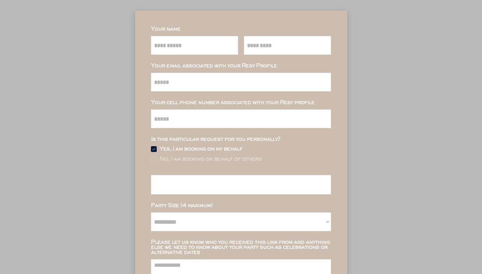  What do you see at coordinates (241, 139) in the screenshot?
I see `div: Is this particular request for you personally?` at bounding box center [241, 139].